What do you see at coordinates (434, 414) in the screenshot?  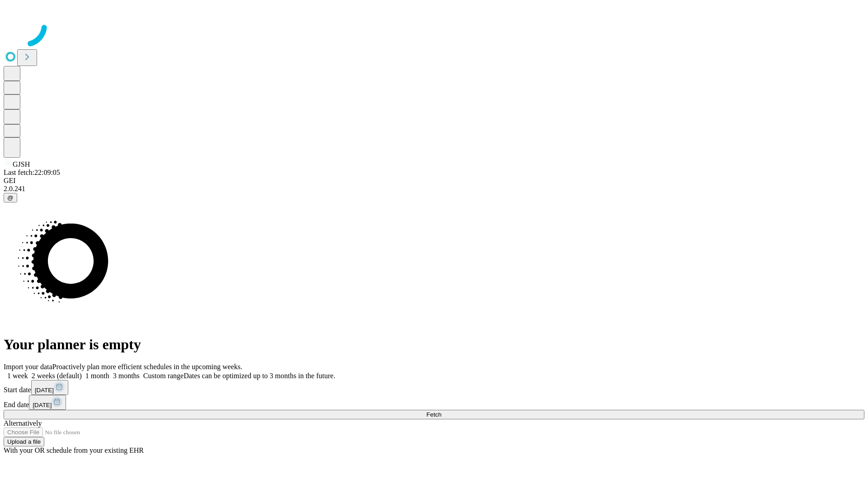 I see `button: Fetch` at bounding box center [434, 414].